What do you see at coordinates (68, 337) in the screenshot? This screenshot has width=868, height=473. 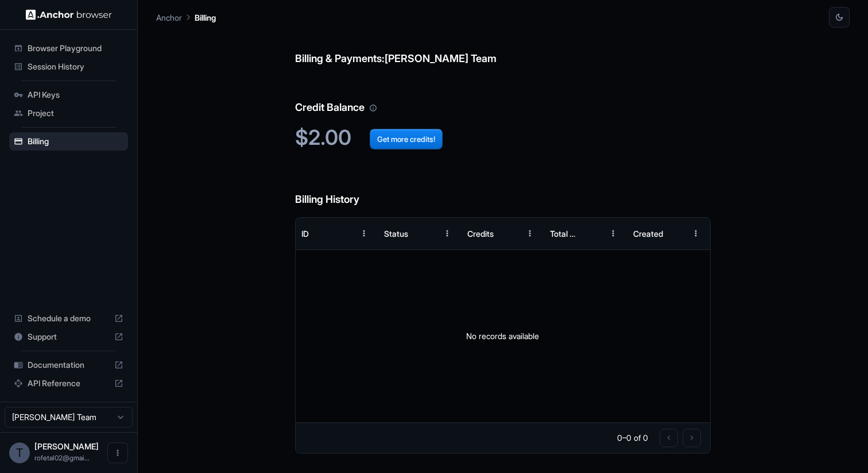 I see `div: Support` at bounding box center [68, 337].